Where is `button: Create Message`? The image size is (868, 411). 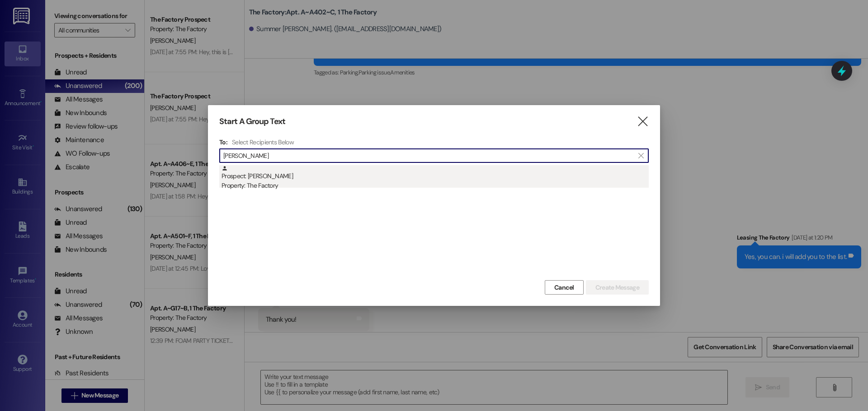 button: Create Message is located at coordinates (617, 287).